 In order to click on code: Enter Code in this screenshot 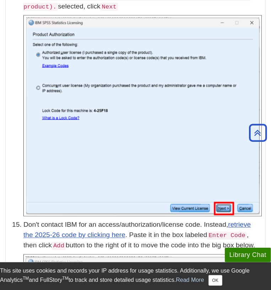, I will do `click(227, 235)`.